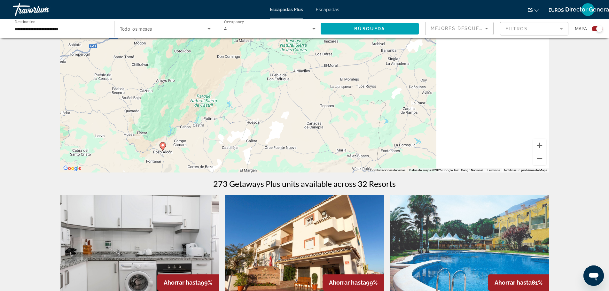 This screenshot has width=609, height=291. I want to click on span: Búsqueda, so click(370, 29).